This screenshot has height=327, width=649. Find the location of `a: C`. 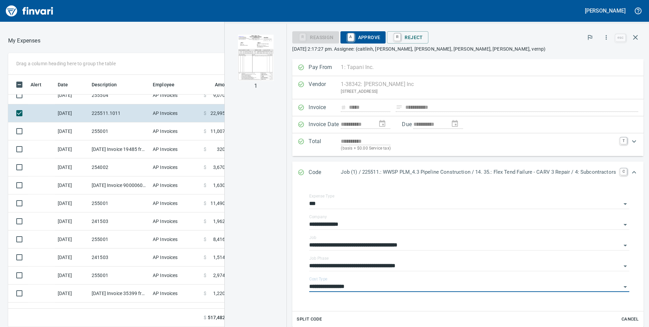

a: C is located at coordinates (623, 171).